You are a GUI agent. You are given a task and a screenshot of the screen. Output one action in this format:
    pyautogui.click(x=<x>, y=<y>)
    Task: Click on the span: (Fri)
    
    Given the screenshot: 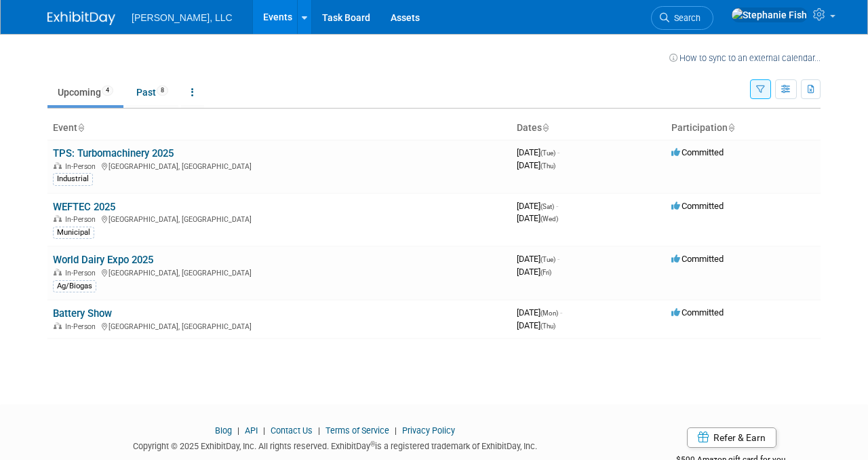 What is the action you would take?
    pyautogui.click(x=546, y=272)
    